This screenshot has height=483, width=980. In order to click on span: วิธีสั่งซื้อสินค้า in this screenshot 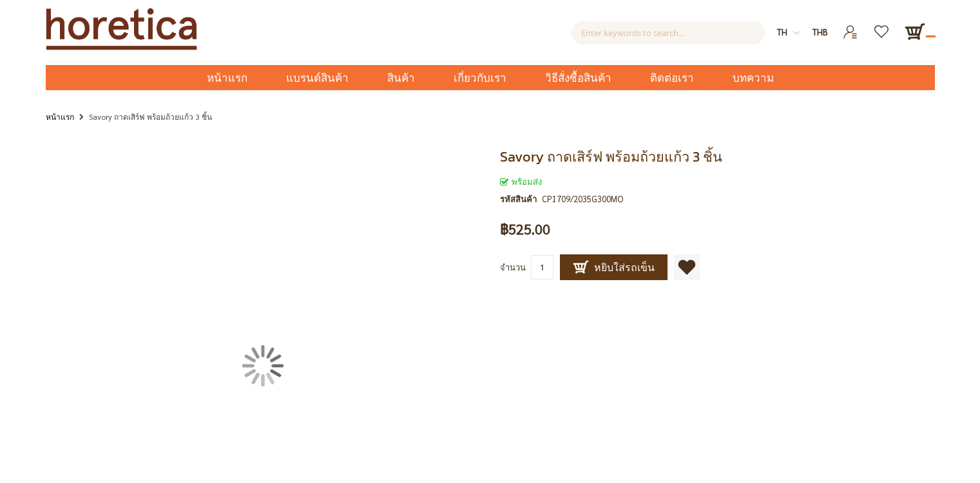, I will do `click(578, 78)`.